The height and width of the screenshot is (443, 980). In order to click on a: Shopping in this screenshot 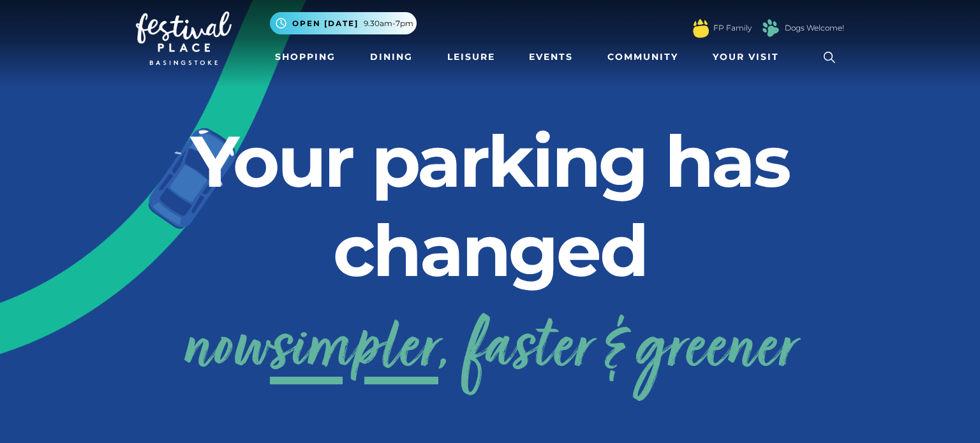, I will do `click(305, 56)`.